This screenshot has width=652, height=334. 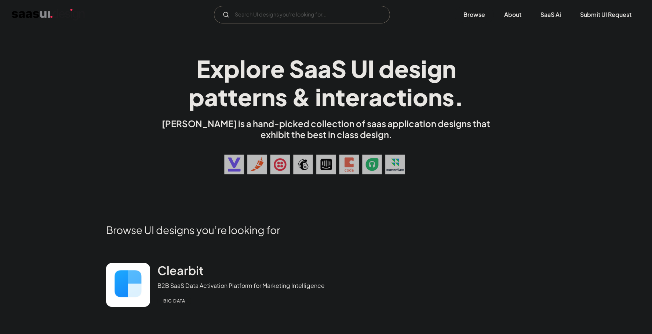 What do you see at coordinates (180, 272) in the screenshot?
I see `a: Clearbit` at bounding box center [180, 272].